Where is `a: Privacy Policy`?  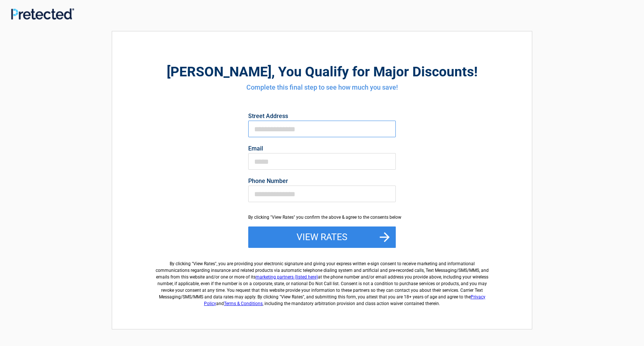
a: Privacy Policy is located at coordinates (344, 300).